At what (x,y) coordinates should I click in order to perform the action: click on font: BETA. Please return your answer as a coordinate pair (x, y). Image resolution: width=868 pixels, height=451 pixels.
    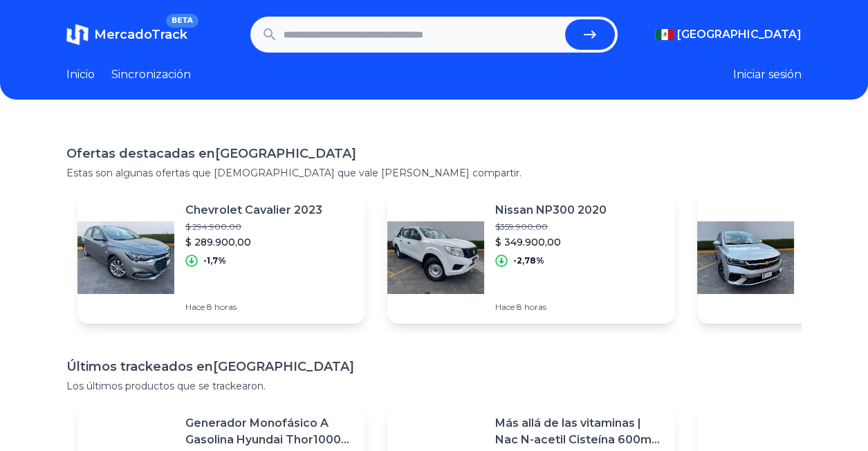
    Looking at the image, I should click on (182, 20).